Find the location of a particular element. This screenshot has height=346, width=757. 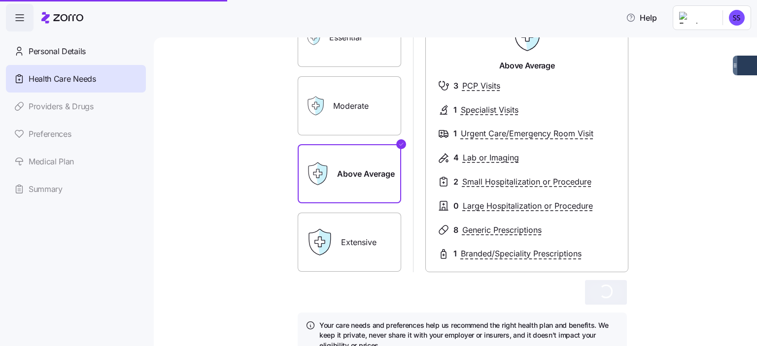

a: Health Care Needs is located at coordinates (76, 79).